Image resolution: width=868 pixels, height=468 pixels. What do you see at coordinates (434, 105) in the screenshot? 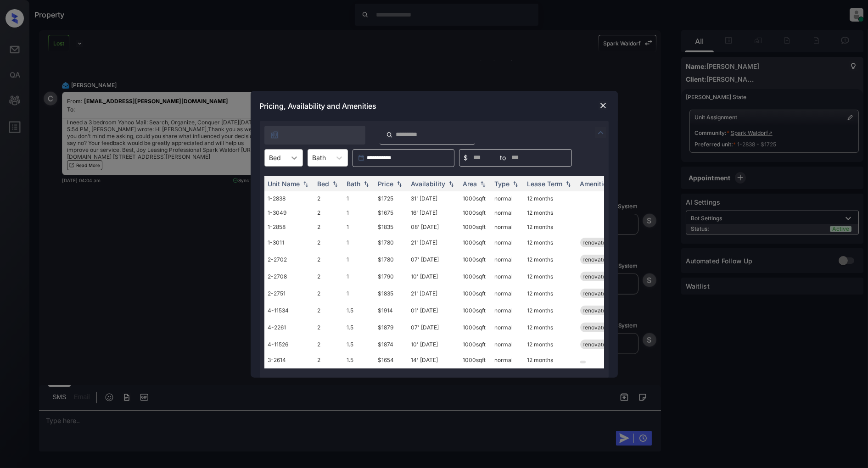
I see `div: Pricing, Availability and Amenities` at bounding box center [434, 105].